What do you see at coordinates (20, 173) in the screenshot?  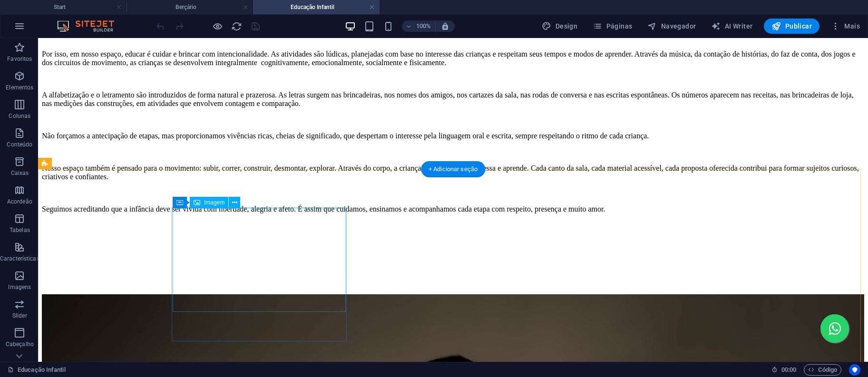 I see `p: Caixas` at bounding box center [20, 173].